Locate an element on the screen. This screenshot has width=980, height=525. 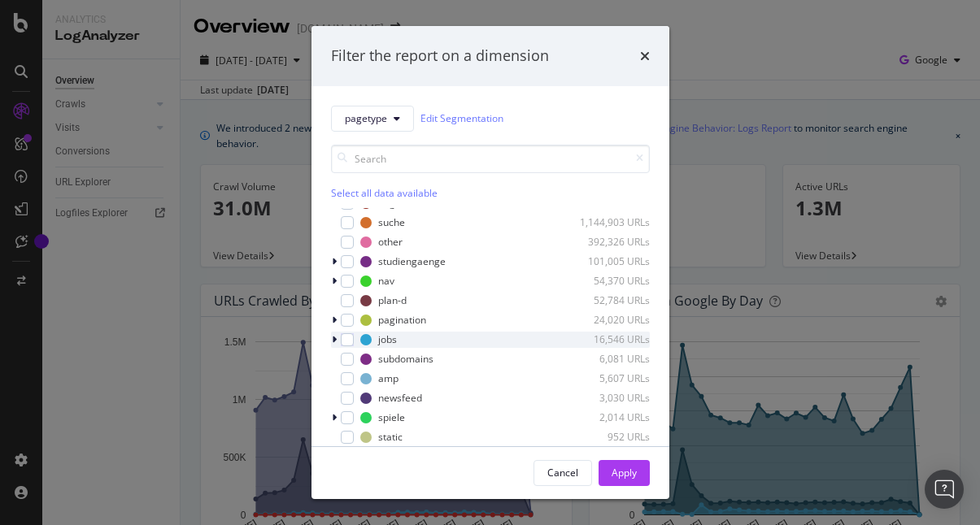
div: static is located at coordinates (391, 436).